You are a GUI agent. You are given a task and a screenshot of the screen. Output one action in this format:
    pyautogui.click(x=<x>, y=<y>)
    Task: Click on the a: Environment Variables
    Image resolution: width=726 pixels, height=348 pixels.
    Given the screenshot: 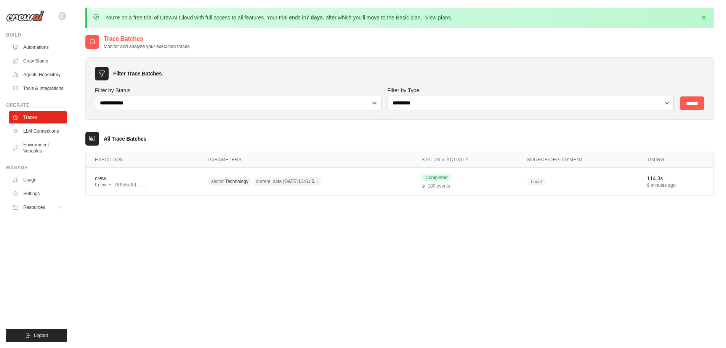 What is the action you would take?
    pyautogui.click(x=38, y=148)
    